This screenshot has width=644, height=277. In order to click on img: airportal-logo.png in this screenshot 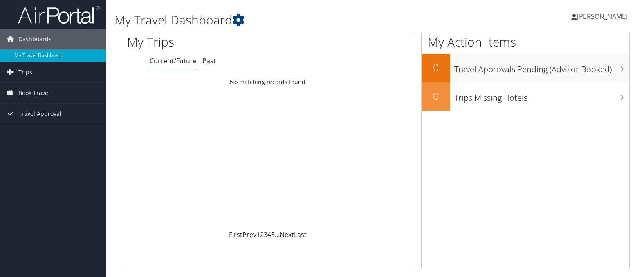, I will do `click(59, 15)`.